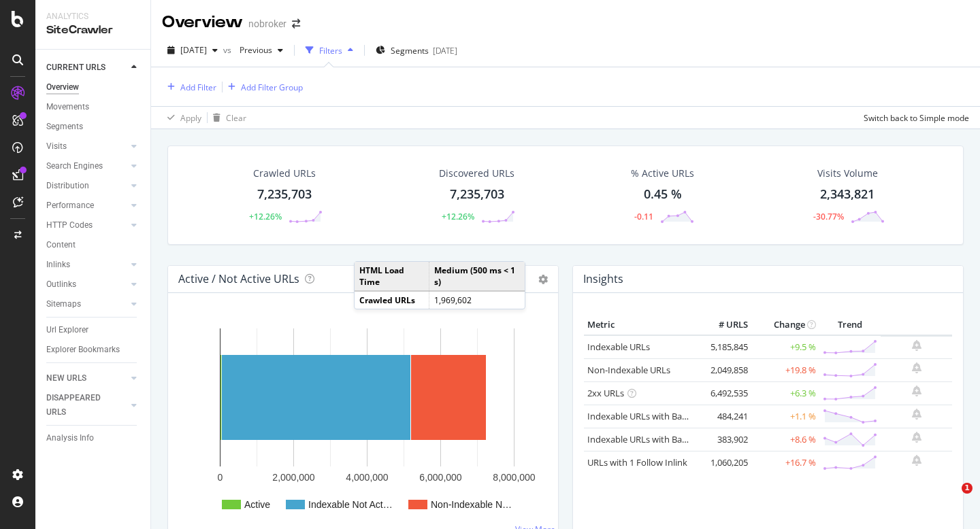 The image size is (980, 529). I want to click on div: Clear, so click(236, 117).